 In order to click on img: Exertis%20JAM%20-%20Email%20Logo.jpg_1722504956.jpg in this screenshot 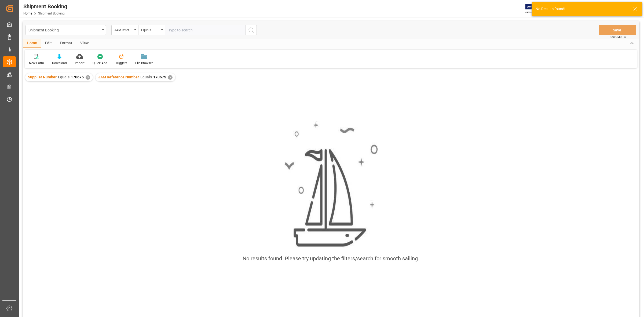, I will do `click(534, 8)`.